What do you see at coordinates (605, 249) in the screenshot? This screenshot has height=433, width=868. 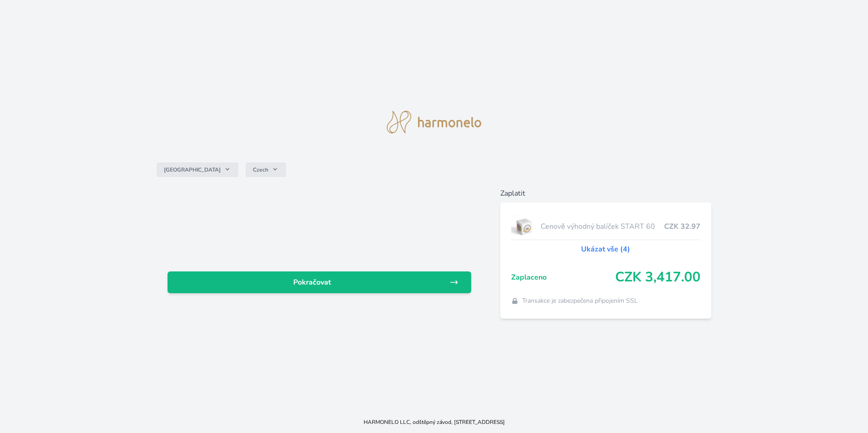 I see `a: Ukázat vše (4)` at bounding box center [605, 249].